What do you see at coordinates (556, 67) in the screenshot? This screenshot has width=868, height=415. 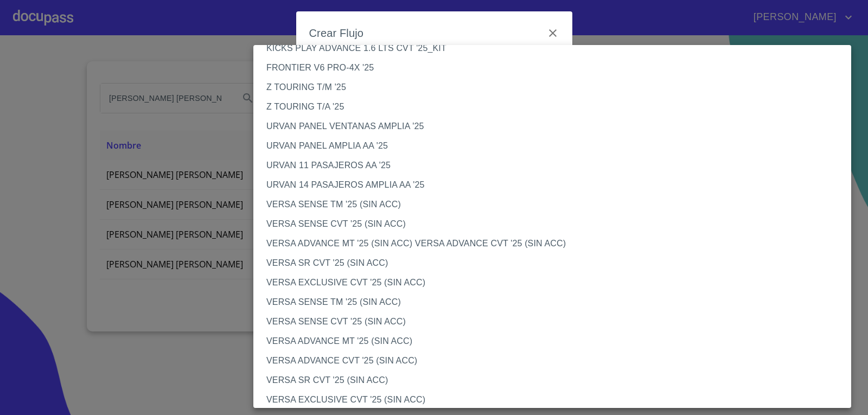 I see `li: FRONTIER V6 PRO-4X '25` at bounding box center [556, 67].